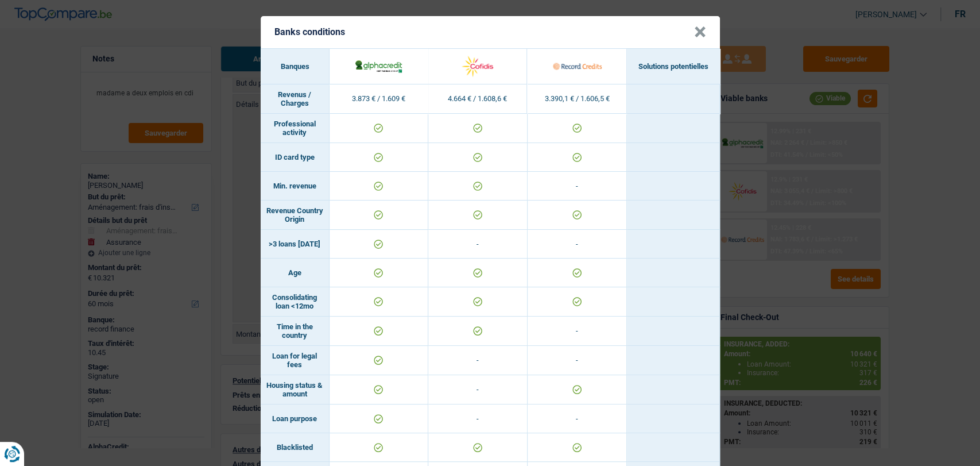  What do you see at coordinates (295, 331) in the screenshot?
I see `td: Time in the country` at bounding box center [295, 331].